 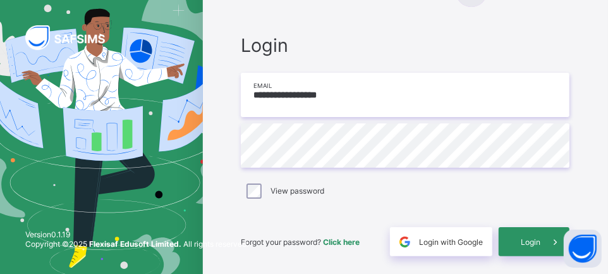 What do you see at coordinates (405, 242) in the screenshot?
I see `img: google.396cfc9801f0270233282035f929180a.svg` at bounding box center [405, 242].